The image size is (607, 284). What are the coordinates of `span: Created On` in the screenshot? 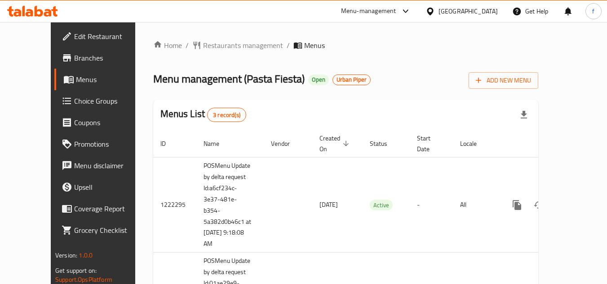 It's located at (336, 144).